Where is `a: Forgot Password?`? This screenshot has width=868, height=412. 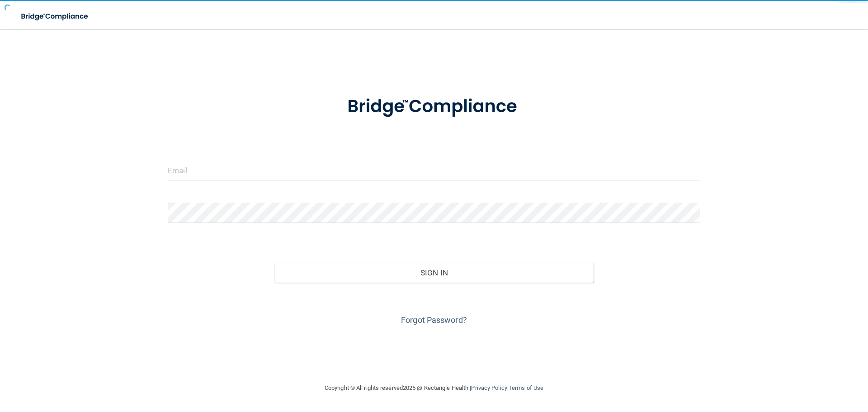
a: Forgot Password? is located at coordinates (434, 320).